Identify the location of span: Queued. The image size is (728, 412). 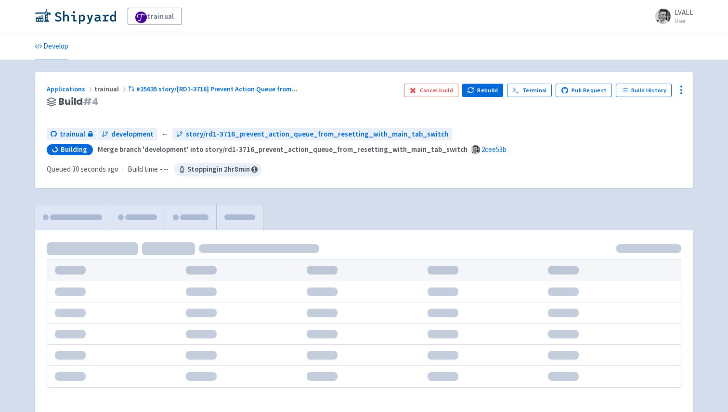
(82, 169).